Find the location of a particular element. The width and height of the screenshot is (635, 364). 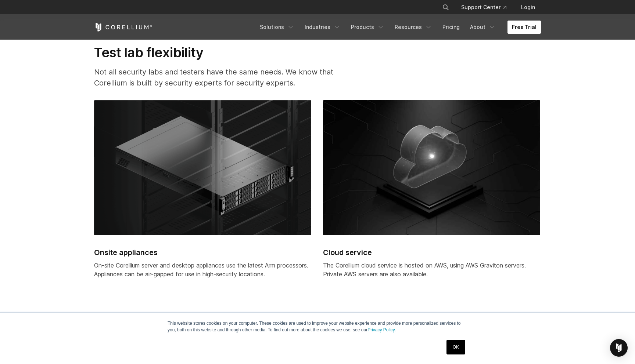

a: Corellium Home is located at coordinates (123, 27).